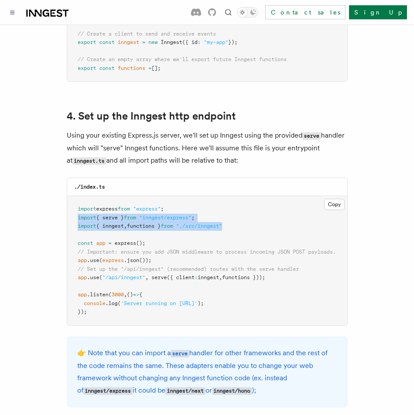 The width and height of the screenshot is (414, 415). Describe the element at coordinates (159, 277) in the screenshot. I see `span: serve` at that location.